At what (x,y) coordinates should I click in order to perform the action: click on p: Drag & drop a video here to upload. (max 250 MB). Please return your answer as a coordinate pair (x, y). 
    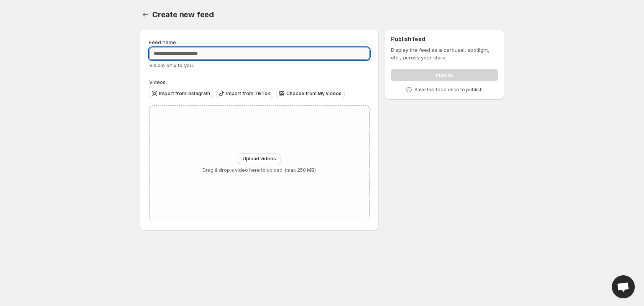
    Looking at the image, I should click on (259, 170).